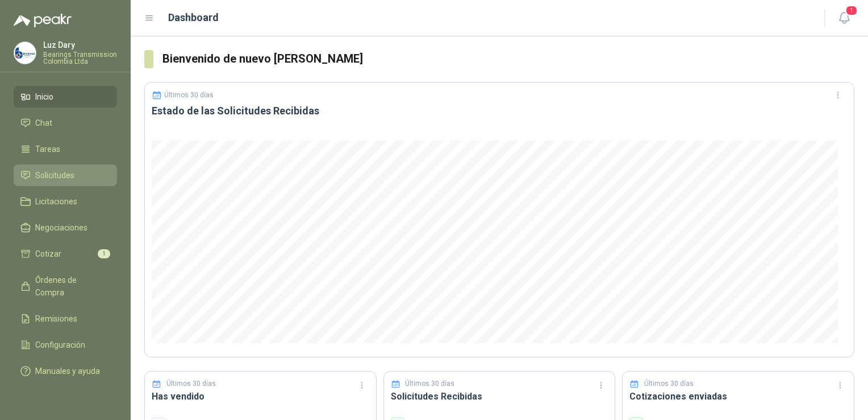  Describe the element at coordinates (65, 370) in the screenshot. I see `a: Manuales y ayuda` at that location.